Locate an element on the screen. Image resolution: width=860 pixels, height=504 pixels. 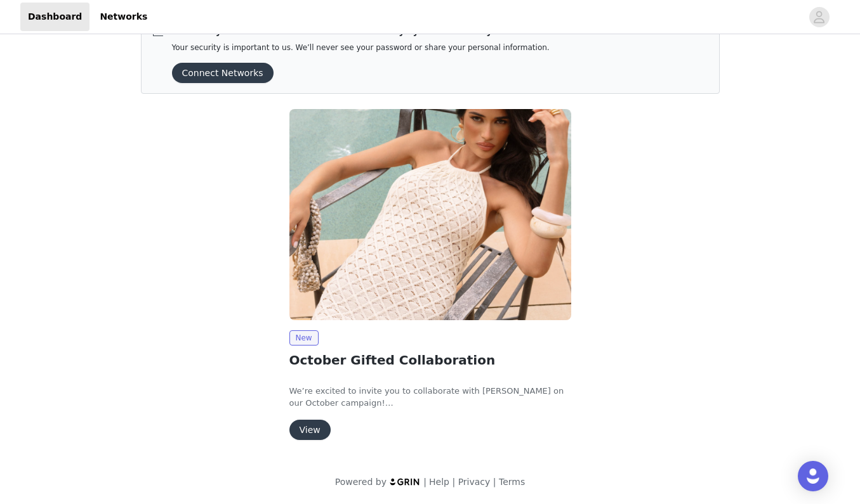
div: Open Intercom Messenger is located at coordinates (813, 476).